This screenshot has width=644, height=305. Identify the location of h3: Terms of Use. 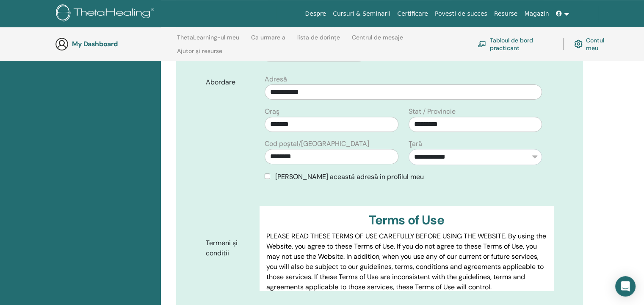
(406, 220).